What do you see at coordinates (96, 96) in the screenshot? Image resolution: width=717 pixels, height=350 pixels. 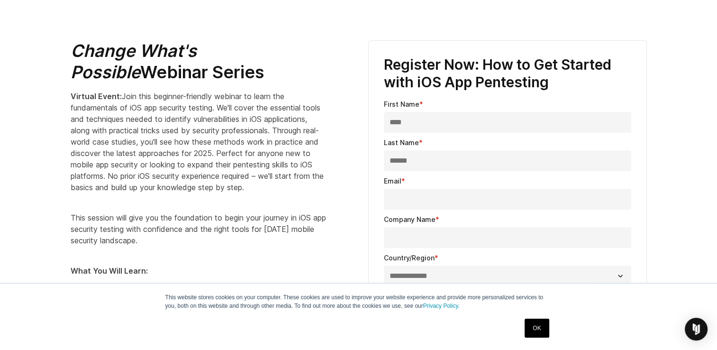 I see `strong: Virtual Event:` at bounding box center [96, 96].